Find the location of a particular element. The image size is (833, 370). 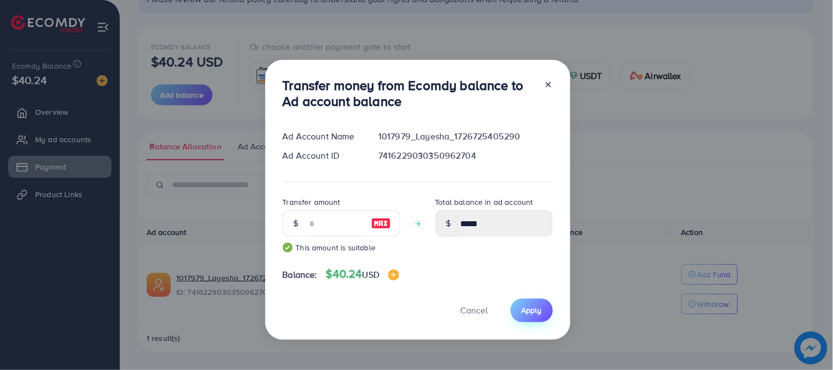

span: Apply is located at coordinates (531, 310).